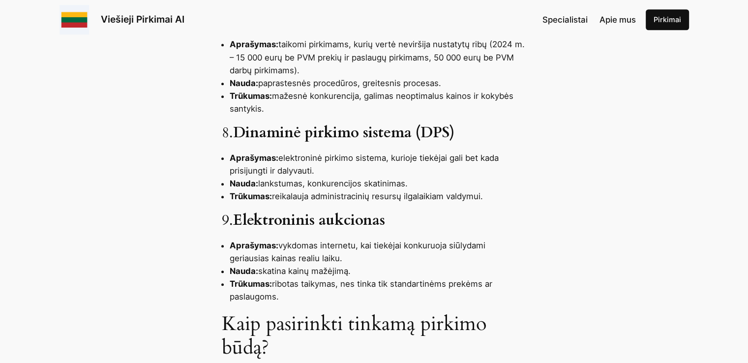 This screenshot has height=363, width=748. I want to click on a: Pirkimai, so click(667, 20).